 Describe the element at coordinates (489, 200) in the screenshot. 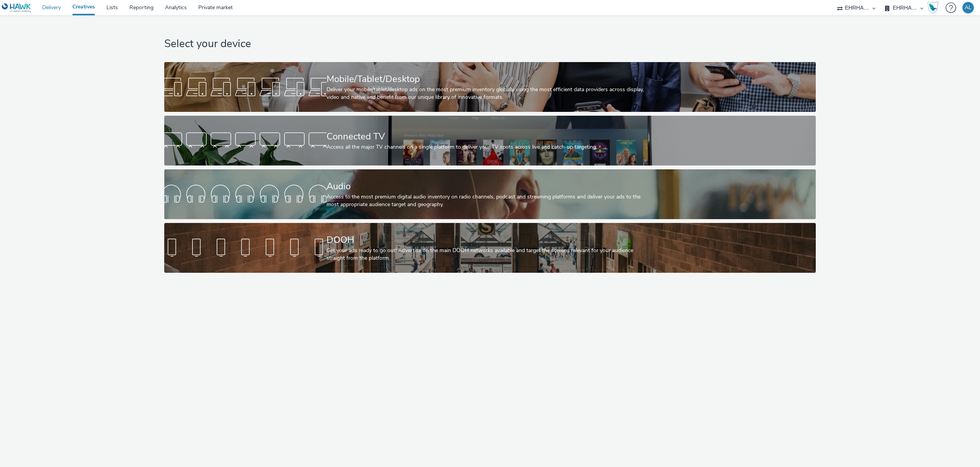

I see `div: Access to the most premium digital audio inventory on radio channels, podcast and streaming platf...` at that location.